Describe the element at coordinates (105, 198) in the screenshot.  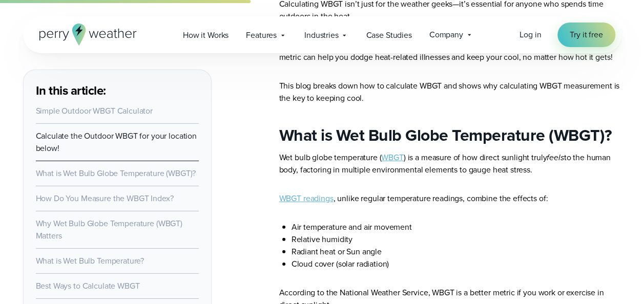
I see `a: How Do You Measure the WBGT Index?` at that location.